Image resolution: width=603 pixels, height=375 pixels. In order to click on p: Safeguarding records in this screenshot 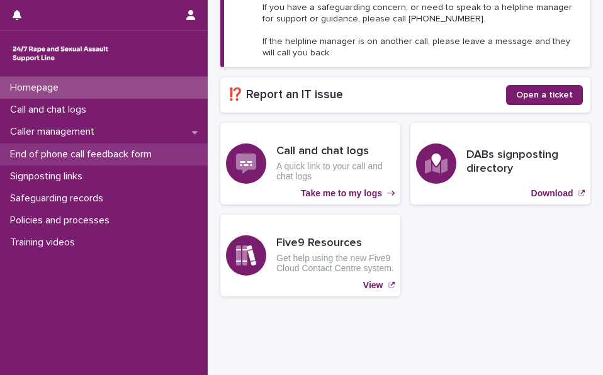, I will do `click(59, 198)`.